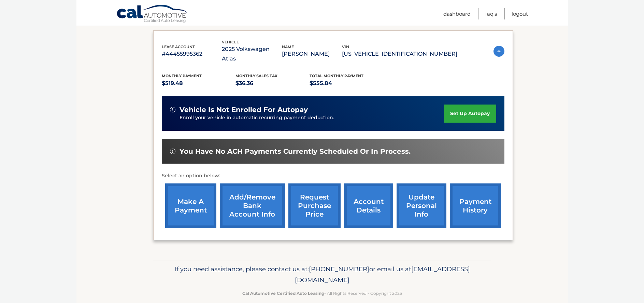 This screenshot has height=303, width=644. Describe the element at coordinates (312, 118) in the screenshot. I see `p: Enroll your vehicle in automatic recurring payment deduction.` at that location.